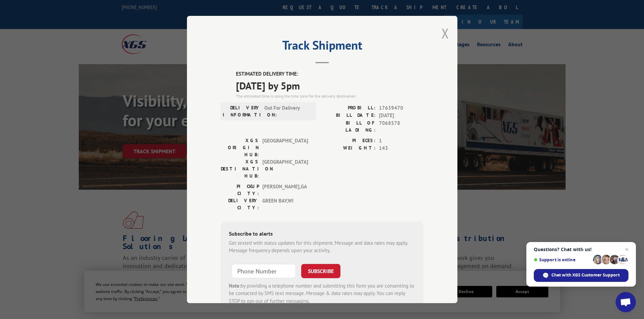 This screenshot has width=644, height=319. Describe the element at coordinates (401, 141) in the screenshot. I see `span: 1` at that location.